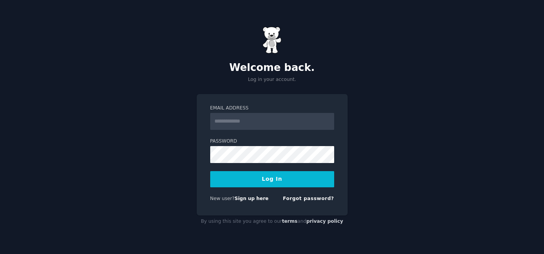  I want to click on a: privacy policy, so click(325, 221).